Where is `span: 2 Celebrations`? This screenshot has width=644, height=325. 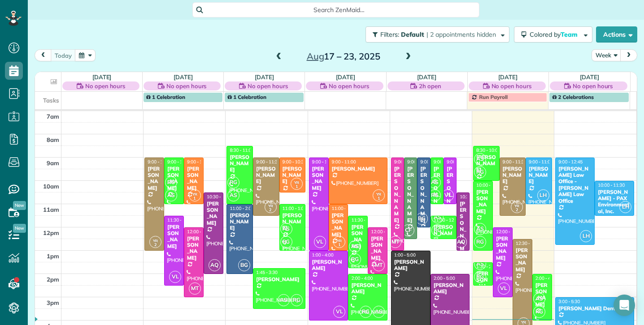 span: 2 Celebrations is located at coordinates (573, 97).